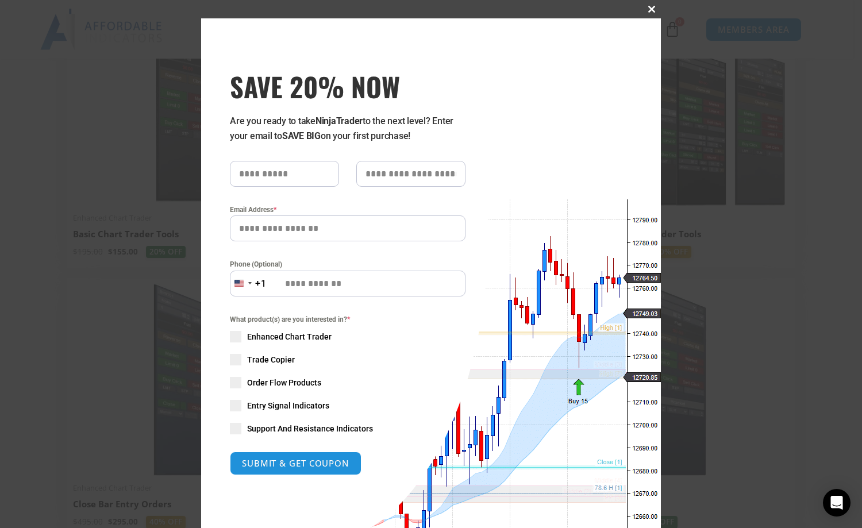 The width and height of the screenshot is (862, 528). What do you see at coordinates (301, 136) in the screenshot?
I see `strong: SAVE BIG` at bounding box center [301, 136].